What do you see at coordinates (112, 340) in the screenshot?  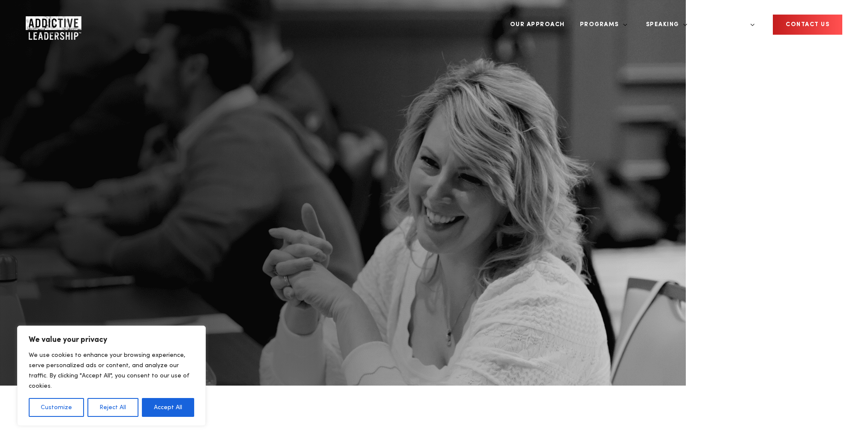 I see `p: We value your privacy` at bounding box center [112, 340].